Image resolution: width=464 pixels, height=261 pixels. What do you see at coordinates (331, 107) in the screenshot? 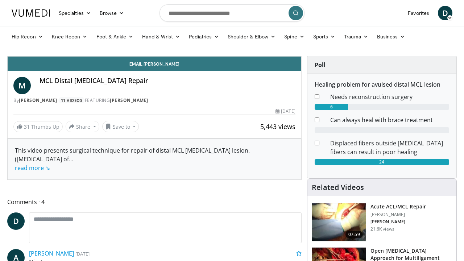
I see `div: 6` at bounding box center [331, 107].